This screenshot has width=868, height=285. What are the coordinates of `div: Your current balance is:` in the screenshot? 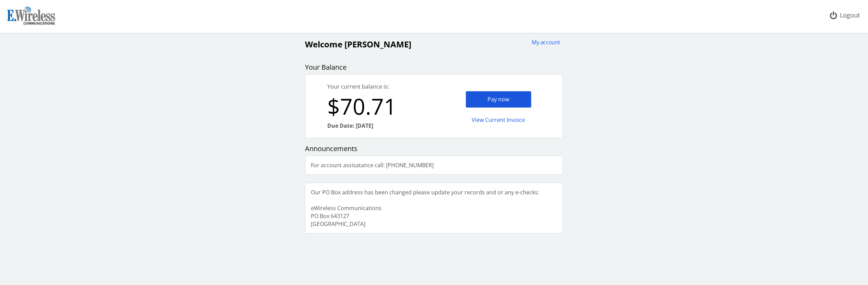 It's located at (380, 87).